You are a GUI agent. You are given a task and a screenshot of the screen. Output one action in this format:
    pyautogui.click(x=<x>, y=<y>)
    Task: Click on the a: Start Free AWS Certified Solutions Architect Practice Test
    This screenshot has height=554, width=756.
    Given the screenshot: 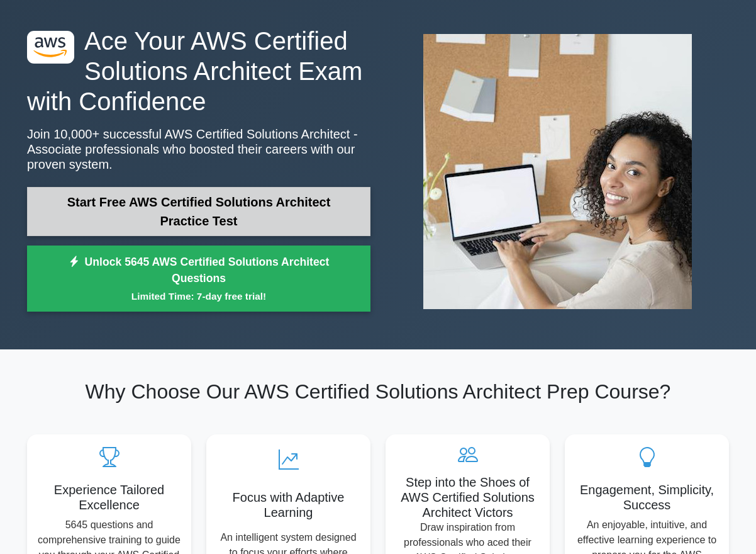 What is the action you would take?
    pyautogui.click(x=199, y=211)
    